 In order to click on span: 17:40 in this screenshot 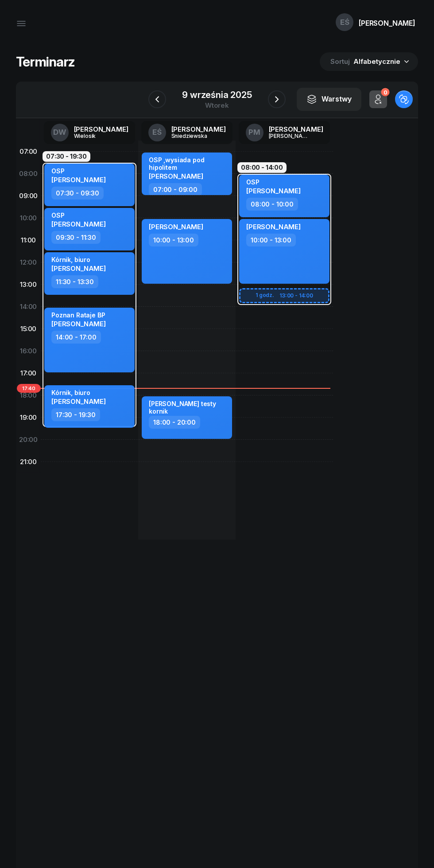, I will do `click(29, 388)`.